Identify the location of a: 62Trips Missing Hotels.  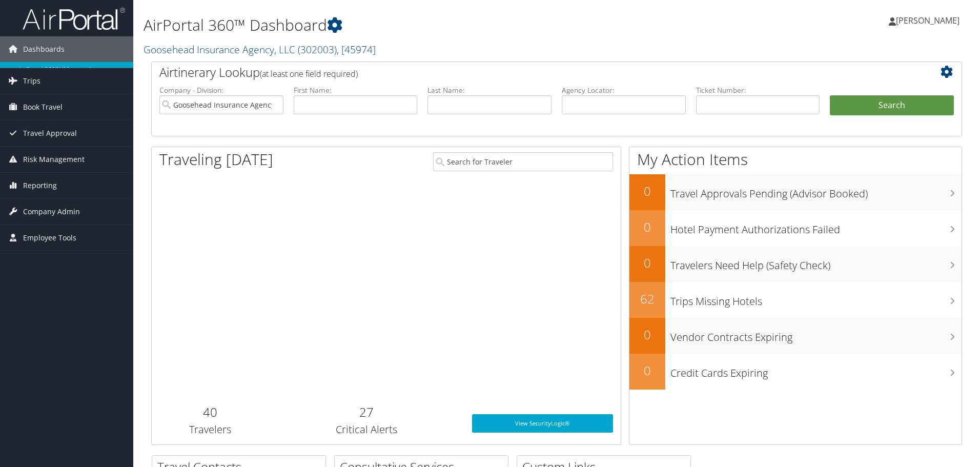
(796, 299).